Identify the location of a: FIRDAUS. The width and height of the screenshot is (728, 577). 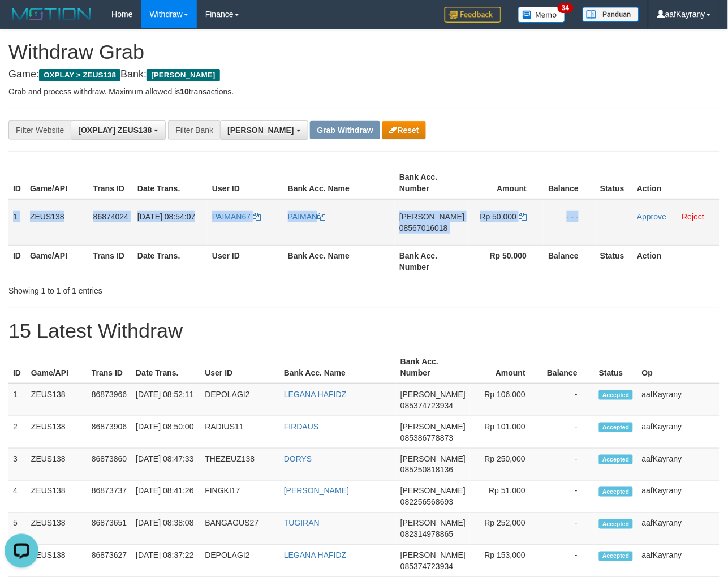
(301, 426).